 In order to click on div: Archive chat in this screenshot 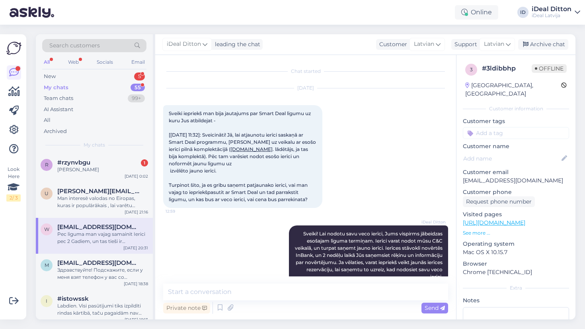, I will do `click(543, 44)`.